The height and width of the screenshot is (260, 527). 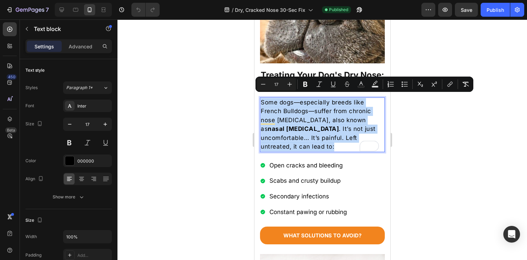 I want to click on p: Text block, so click(x=63, y=29).